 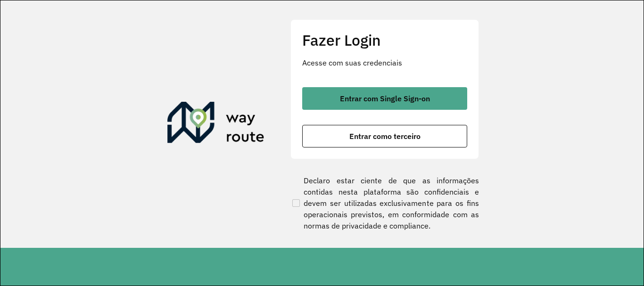 I want to click on span: Entrar com Single Sign-on, so click(x=384, y=98).